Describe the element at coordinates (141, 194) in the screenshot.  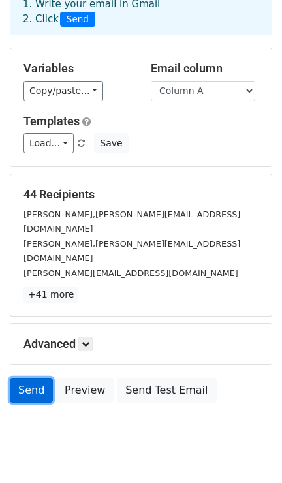
I see `h5: 44 Recipients` at that location.